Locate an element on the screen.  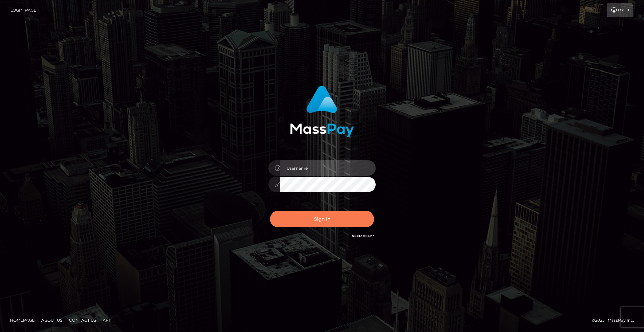
input: Username... is located at coordinates (328, 168).